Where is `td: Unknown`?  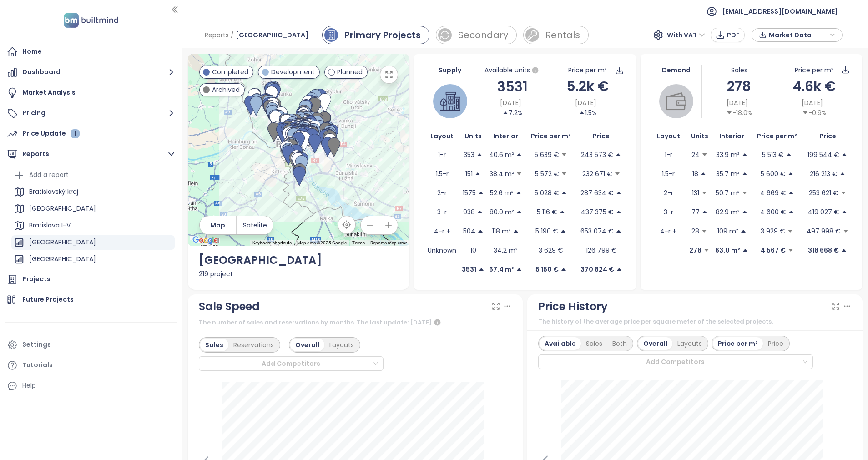
td: Unknown is located at coordinates (442, 250).